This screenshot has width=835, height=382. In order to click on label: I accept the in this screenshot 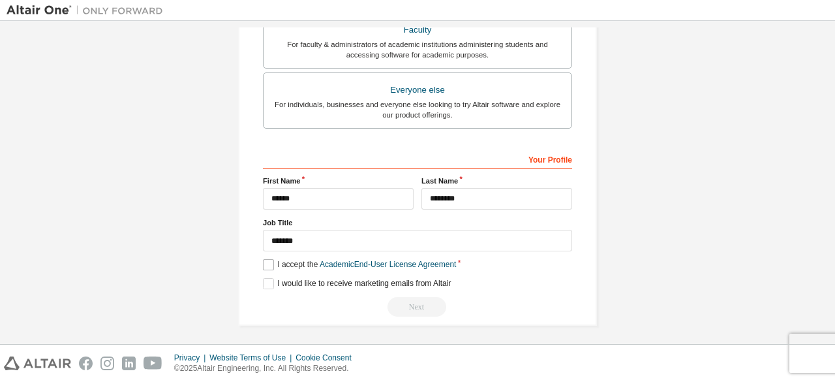, I will do `click(360, 264)`.